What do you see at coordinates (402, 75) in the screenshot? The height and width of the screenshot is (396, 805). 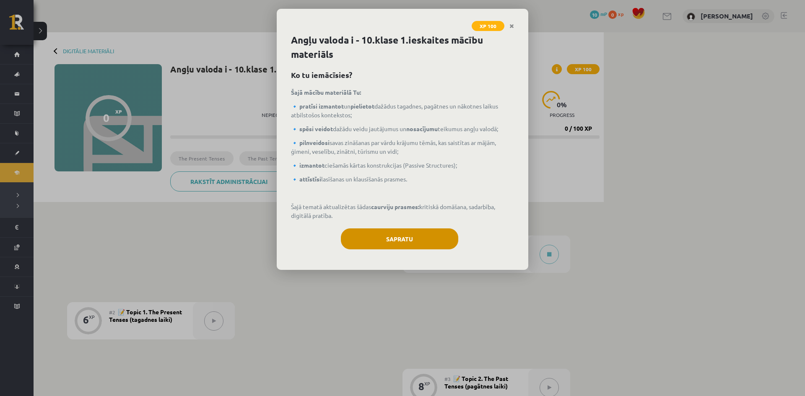 I see `h2: Ko tu iemācīsies?` at bounding box center [402, 75].